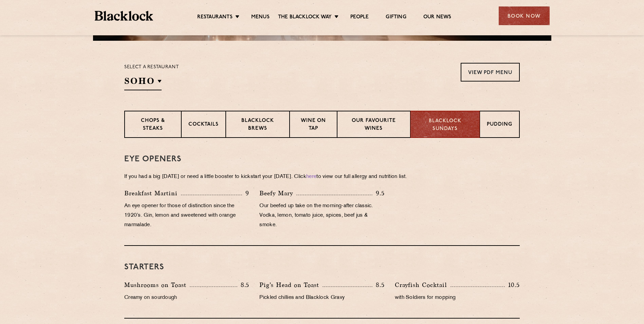 The height and width of the screenshot is (324, 644). Describe the element at coordinates (305, 18) in the screenshot. I see `a: The Blacklock Way` at that location.